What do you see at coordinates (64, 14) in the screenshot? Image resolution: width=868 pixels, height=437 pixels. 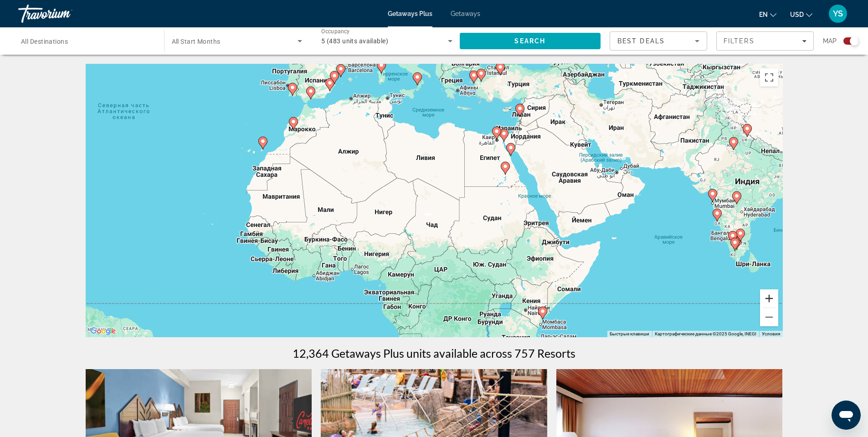 I see `a: Travorium` at bounding box center [64, 14].